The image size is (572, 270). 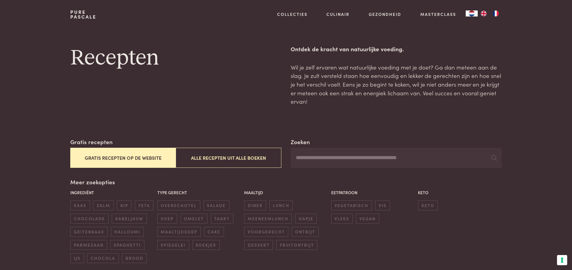 What do you see at coordinates (89, 219) in the screenshot?
I see `span: chocolade` at bounding box center [89, 219].